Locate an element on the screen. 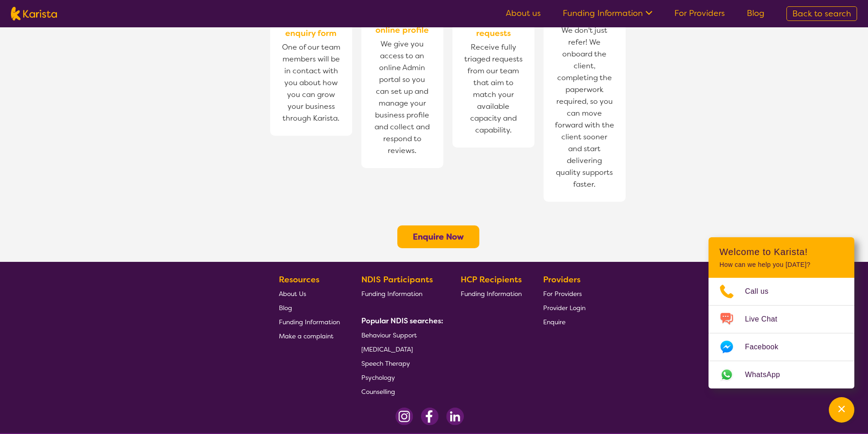 This screenshot has height=434, width=868. span: Call us is located at coordinates (762, 291).